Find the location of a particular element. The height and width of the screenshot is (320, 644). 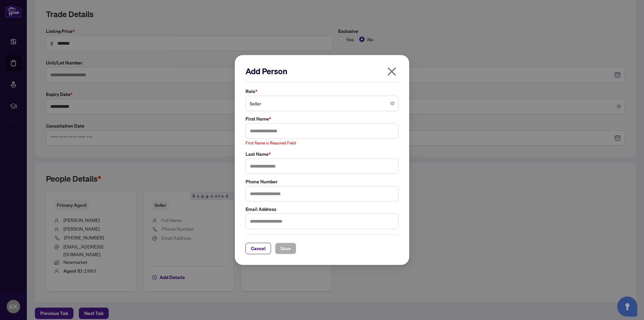

h2: Add Person is located at coordinates (322, 71).